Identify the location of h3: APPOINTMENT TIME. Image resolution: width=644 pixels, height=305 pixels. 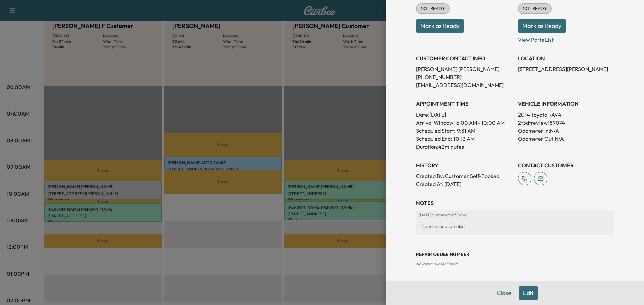
(464, 104).